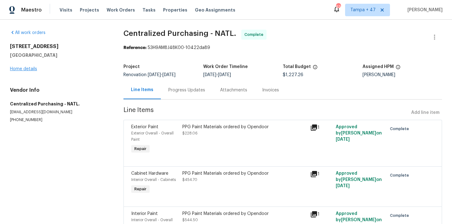 Image resolution: width=452 pixels, height=224 pixels. Describe the element at coordinates (293, 75) in the screenshot. I see `span: $1,227.26` at that location.